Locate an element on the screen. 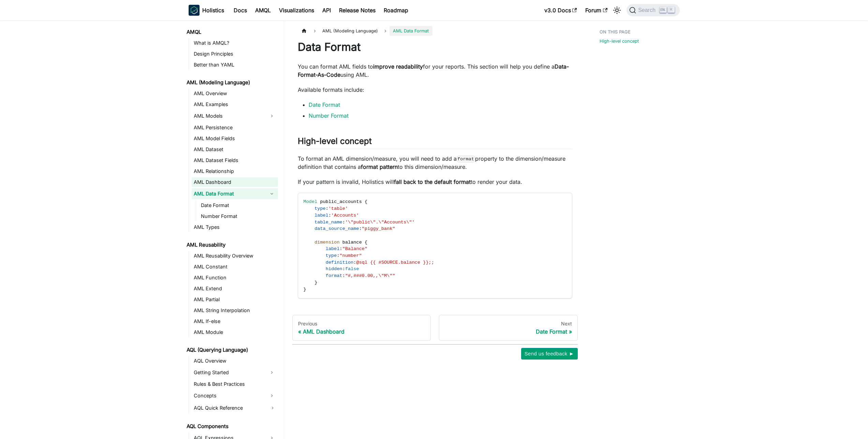 This screenshot has width=868, height=439. a: AML String Interpolation is located at coordinates (234, 311).